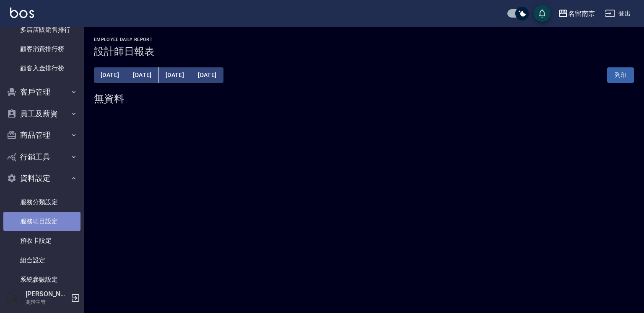  What do you see at coordinates (42, 221) in the screenshot?
I see `a: 服務項目設定` at bounding box center [42, 221].